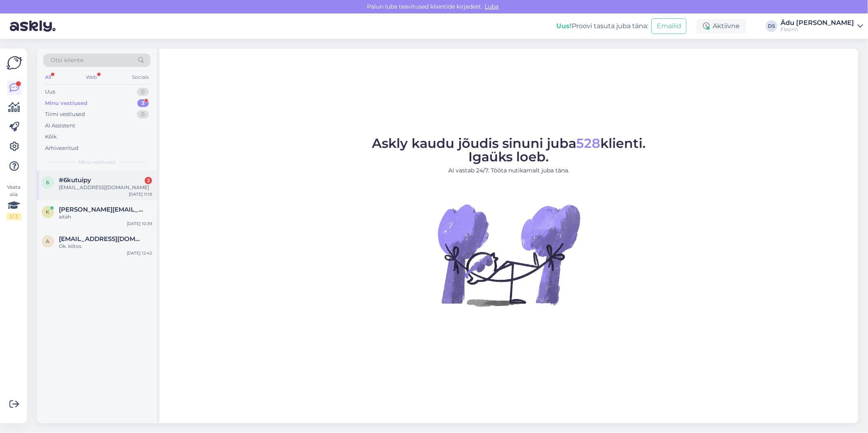 This screenshot has width=868, height=433. What do you see at coordinates (48, 212) in the screenshot?
I see `span: k` at bounding box center [48, 212].